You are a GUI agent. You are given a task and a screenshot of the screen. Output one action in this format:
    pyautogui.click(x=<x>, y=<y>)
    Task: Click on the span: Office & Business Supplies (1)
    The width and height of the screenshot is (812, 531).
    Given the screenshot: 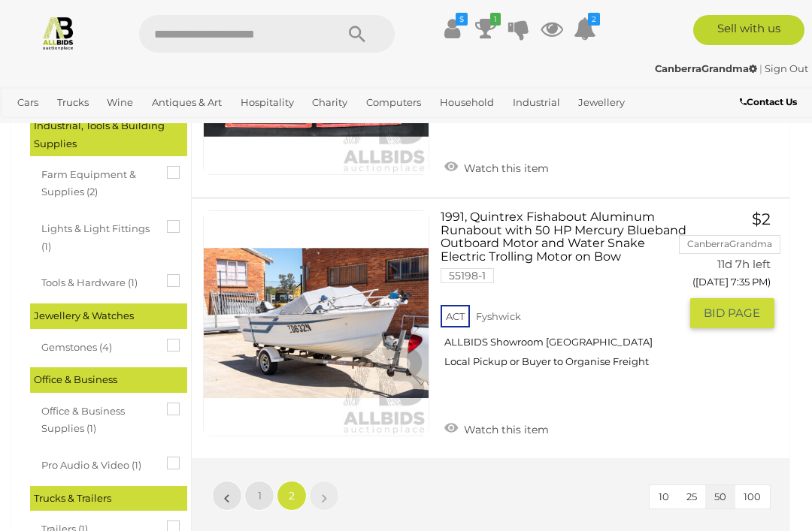 What is the action you would take?
    pyautogui.click(x=98, y=418)
    